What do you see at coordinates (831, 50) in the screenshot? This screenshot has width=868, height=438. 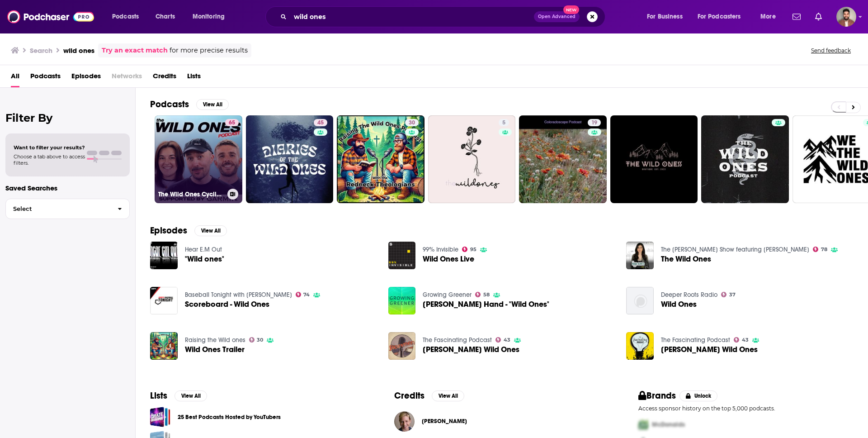 I see `button: Send feedback` at bounding box center [831, 50].